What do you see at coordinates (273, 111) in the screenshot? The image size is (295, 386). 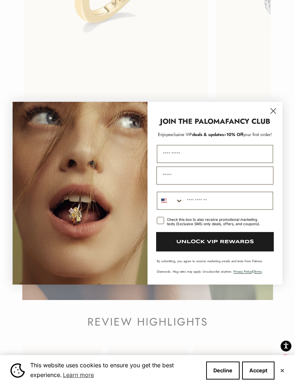 I see `button: Close dialog` at bounding box center [273, 111].